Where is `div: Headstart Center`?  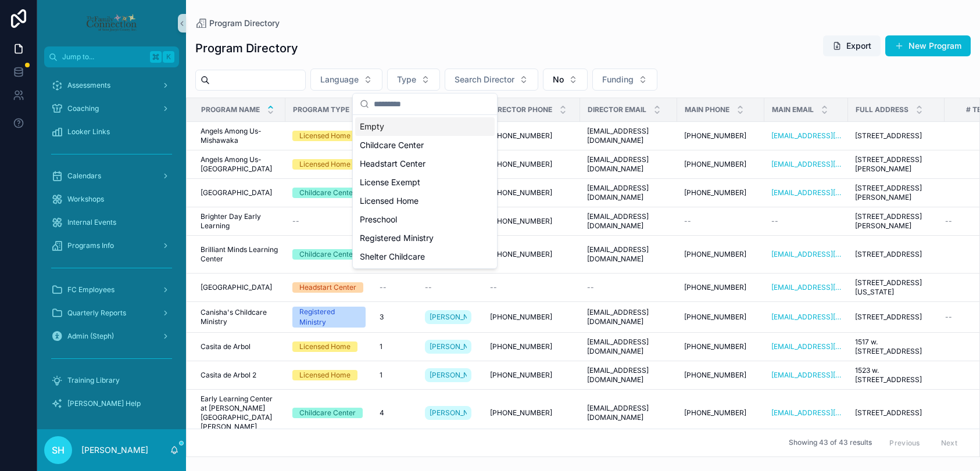
div: Headstart Center is located at coordinates (425, 164).